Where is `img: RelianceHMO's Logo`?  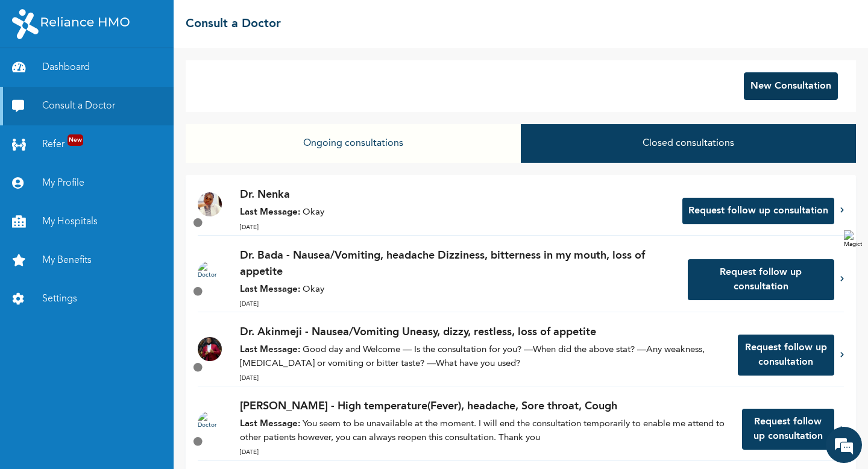
img: RelianceHMO's Logo is located at coordinates (70, 24).